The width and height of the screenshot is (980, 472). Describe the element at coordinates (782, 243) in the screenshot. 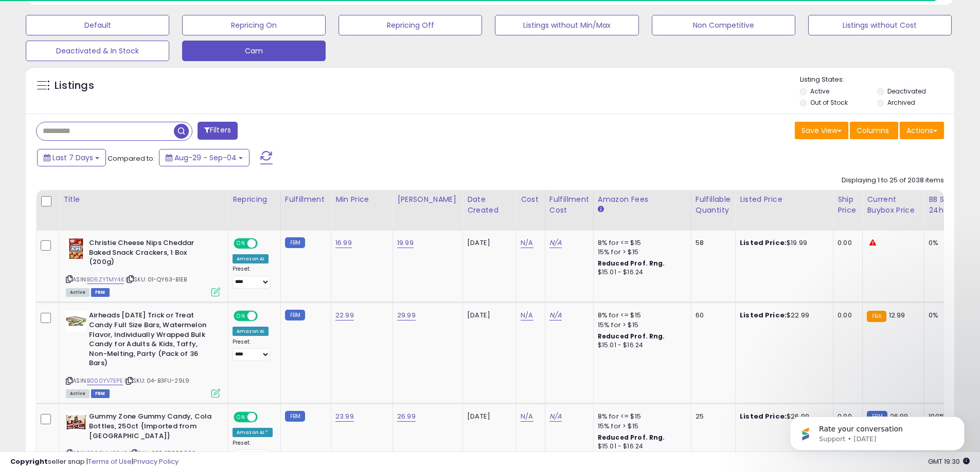

I see `div: $19.99` at that location.